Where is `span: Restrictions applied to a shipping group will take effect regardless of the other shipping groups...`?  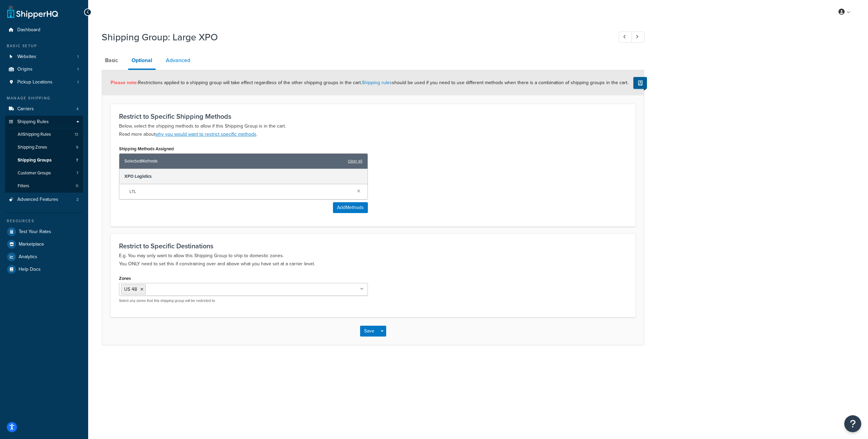
span: Restrictions applied to a shipping group will take effect regardless of the other shipping groups... is located at coordinates (369, 83).